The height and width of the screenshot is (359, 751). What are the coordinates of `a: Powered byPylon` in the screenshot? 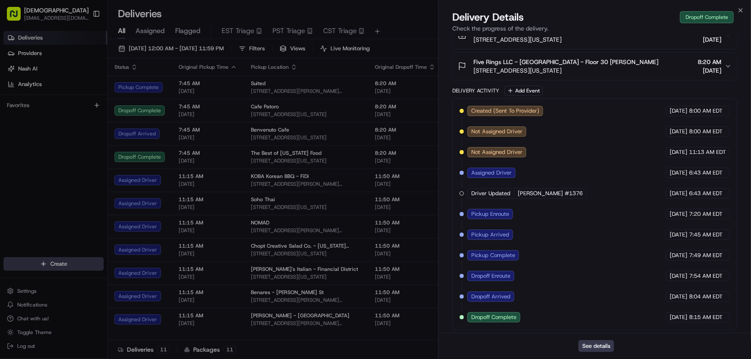 It's located at (82, 149).